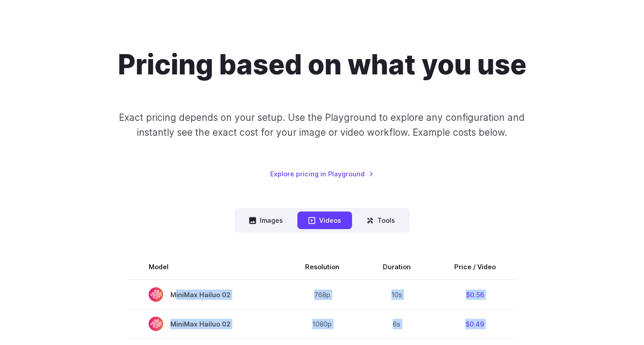  Describe the element at coordinates (322, 295) in the screenshot. I see `td: 768p` at that location.